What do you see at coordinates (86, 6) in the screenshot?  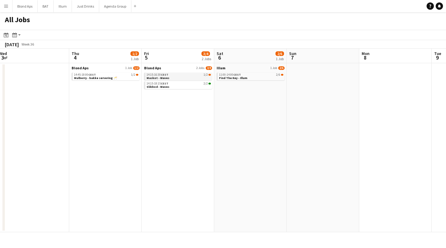 I see `button: Just Drinks` at bounding box center [86, 6].